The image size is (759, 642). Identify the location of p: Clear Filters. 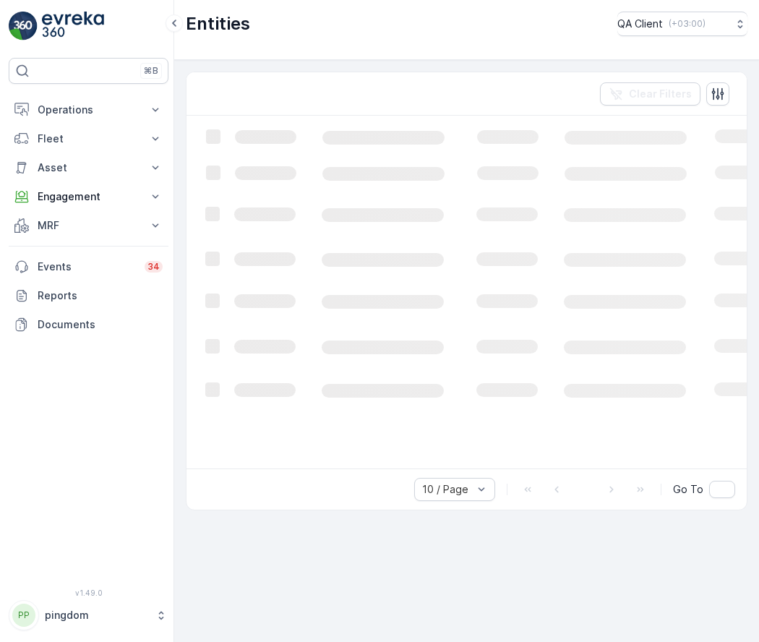
(660, 94).